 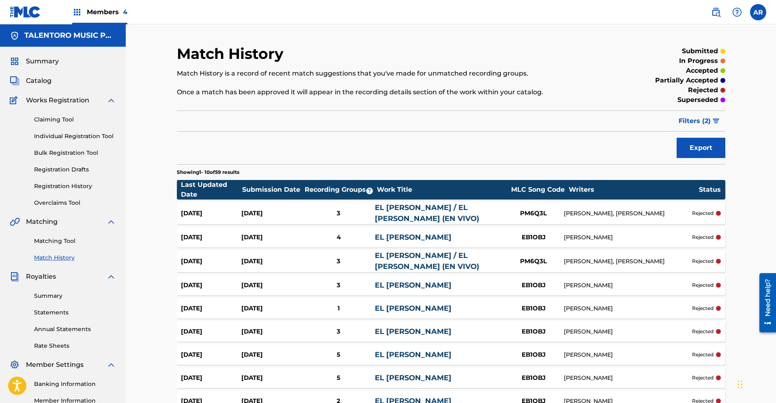 What do you see at coordinates (125, 12) in the screenshot?
I see `span: 4` at bounding box center [125, 12].